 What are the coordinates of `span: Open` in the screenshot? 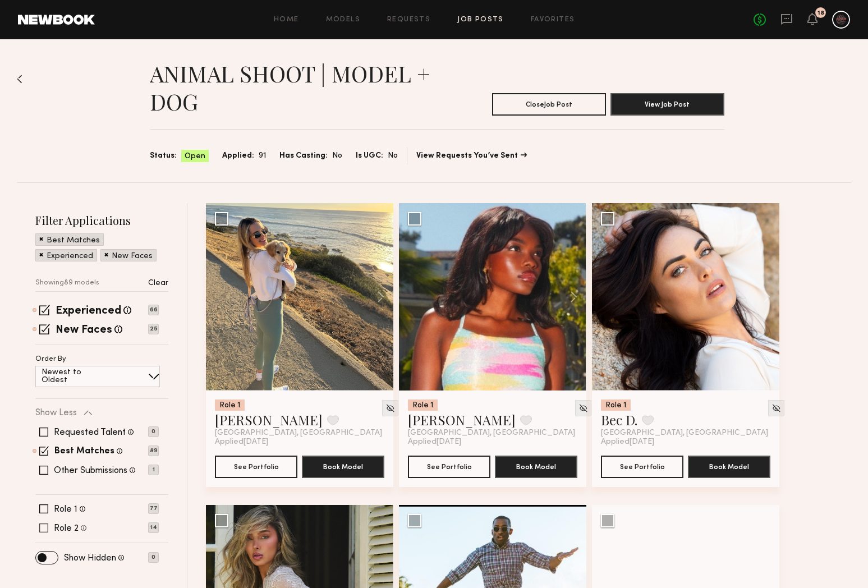 It's located at (195, 157).